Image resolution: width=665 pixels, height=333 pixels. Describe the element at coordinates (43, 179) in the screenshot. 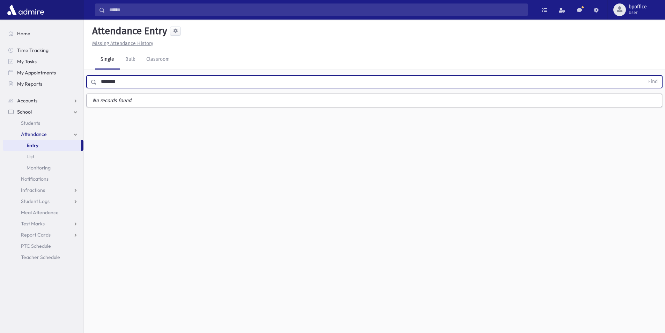

I see `a: Notifications` at that location.